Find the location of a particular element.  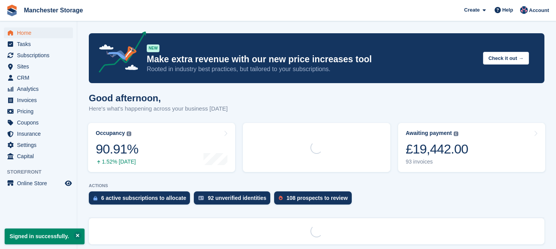

div: NEW is located at coordinates (153, 48).